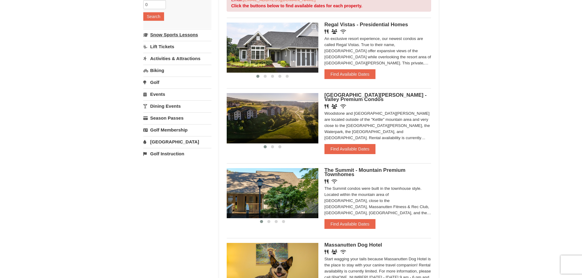 This screenshot has height=278, width=582. What do you see at coordinates (378, 201) in the screenshot?
I see `div: The Summit condos were built in the townhouse style. Located within the mountain area of [GEOGRAP...` at bounding box center [378, 201].